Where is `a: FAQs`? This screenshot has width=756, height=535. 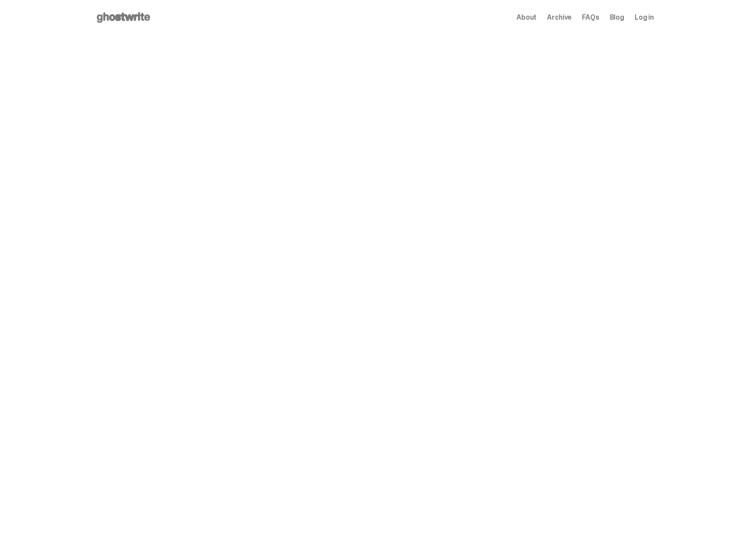
a: FAQs is located at coordinates (590, 17).